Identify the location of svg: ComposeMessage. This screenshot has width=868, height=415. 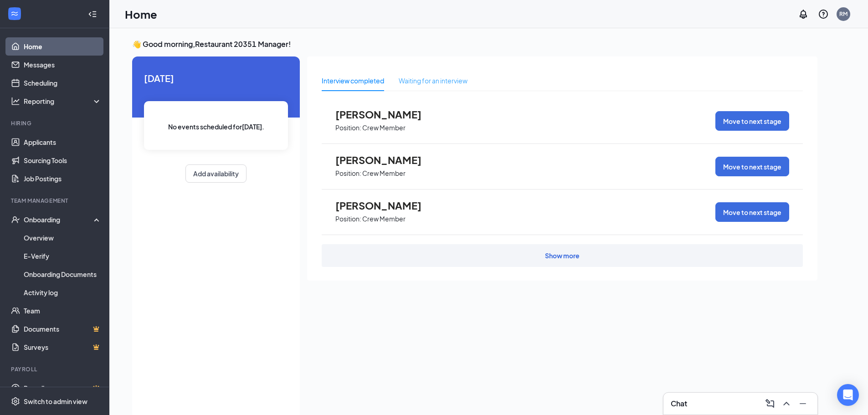
(770, 403).